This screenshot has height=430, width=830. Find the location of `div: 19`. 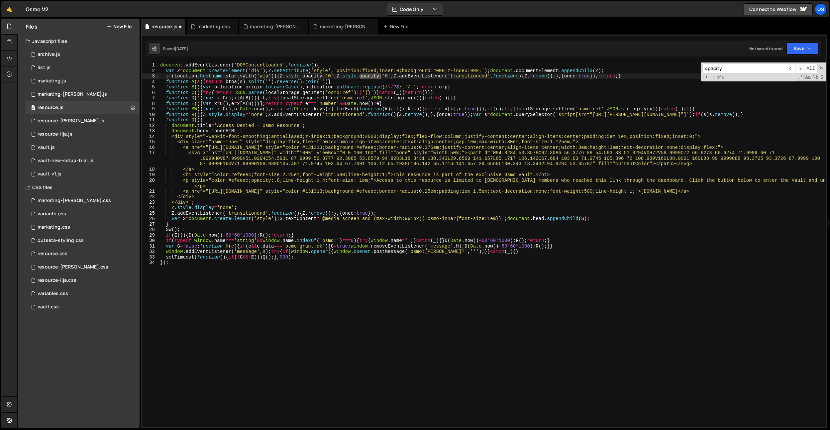

div: 19 is located at coordinates (150, 175).